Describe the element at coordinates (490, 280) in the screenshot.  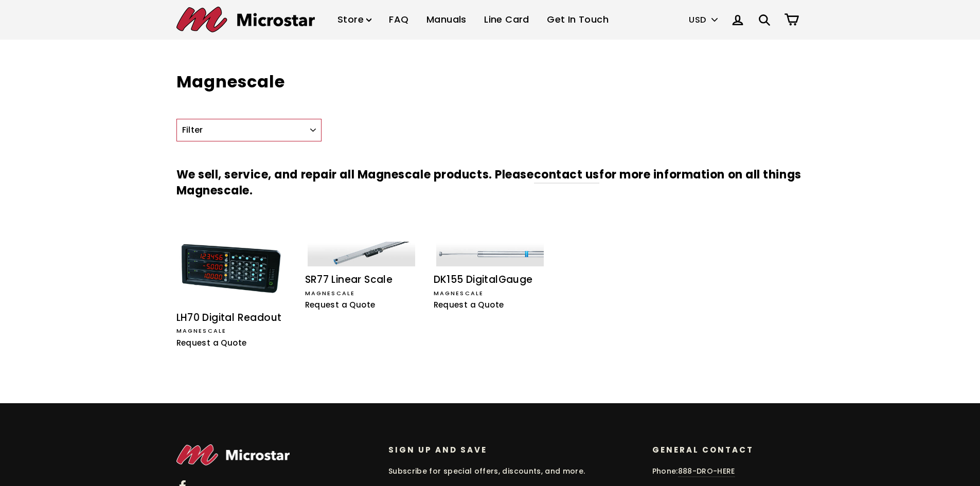
I see `div: DK155 DigitalGauge` at that location.